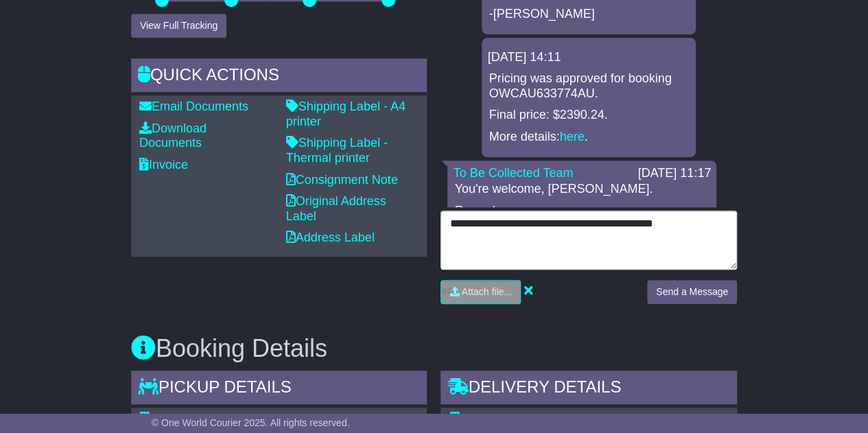 The height and width of the screenshot is (433, 868). Describe the element at coordinates (572, 137) in the screenshot. I see `a: here` at that location.